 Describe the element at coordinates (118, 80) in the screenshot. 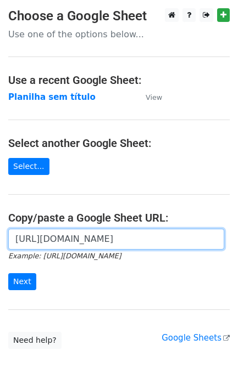

I see `h4: Use a recent Google Sheet:` at that location.